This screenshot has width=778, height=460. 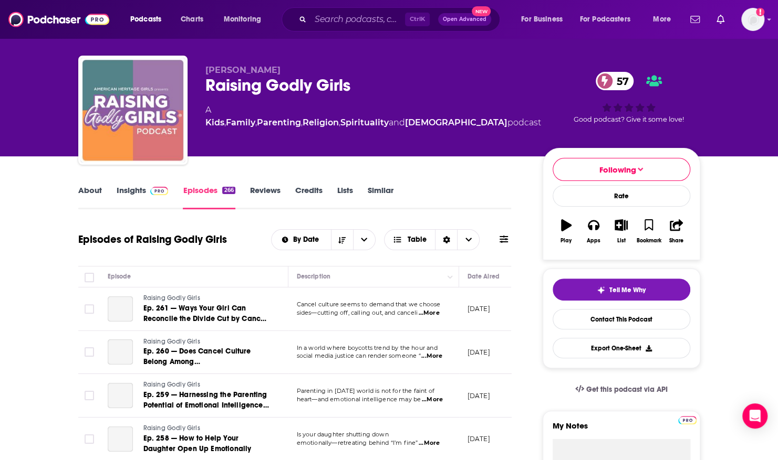 I want to click on div: Episode, so click(x=119, y=277).